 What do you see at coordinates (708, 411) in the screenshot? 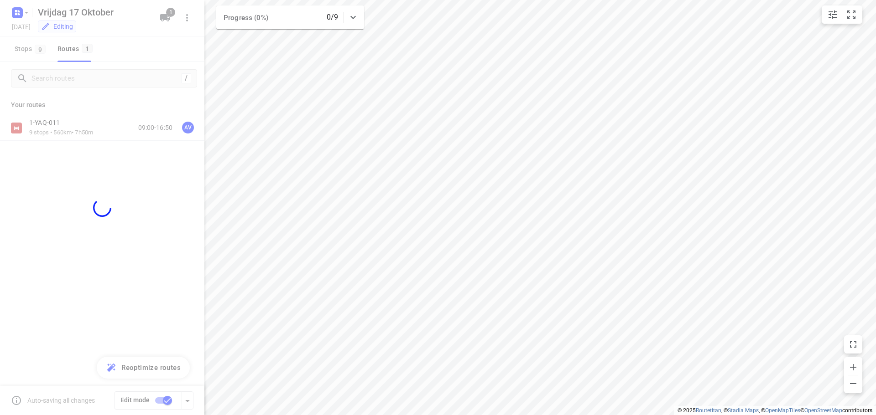
I see `a: Routetitan` at bounding box center [708, 411].